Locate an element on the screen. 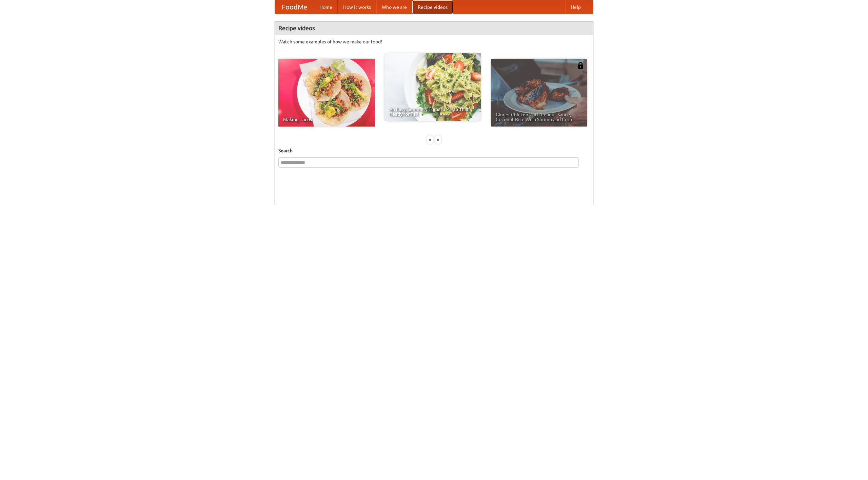 The image size is (868, 480). img: 483408.png is located at coordinates (581, 66).